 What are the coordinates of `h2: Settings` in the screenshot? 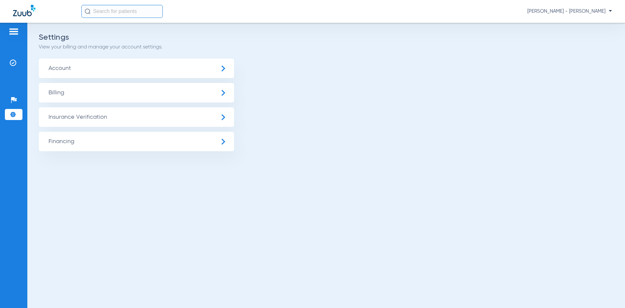 It's located at (326, 37).